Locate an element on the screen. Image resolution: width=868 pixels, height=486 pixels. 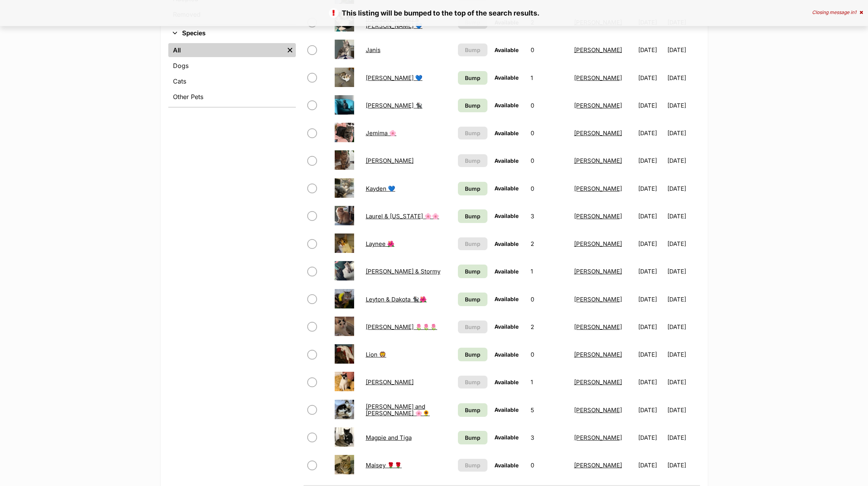
a: Lion 🦁 is located at coordinates (376, 355).